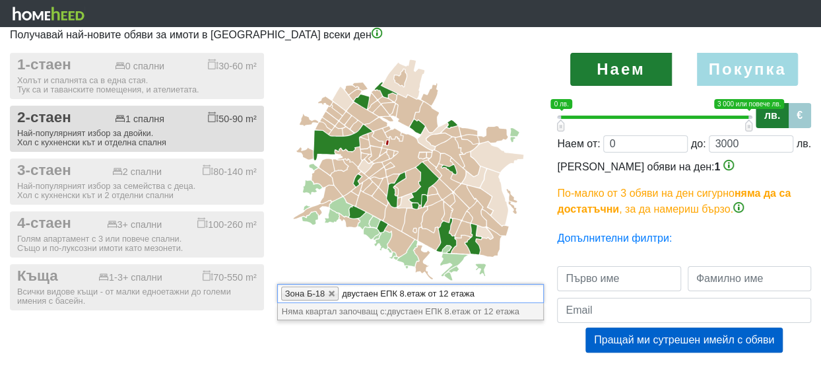  What do you see at coordinates (232, 118) in the screenshot?
I see `div: 50-90 m²` at bounding box center [232, 118].